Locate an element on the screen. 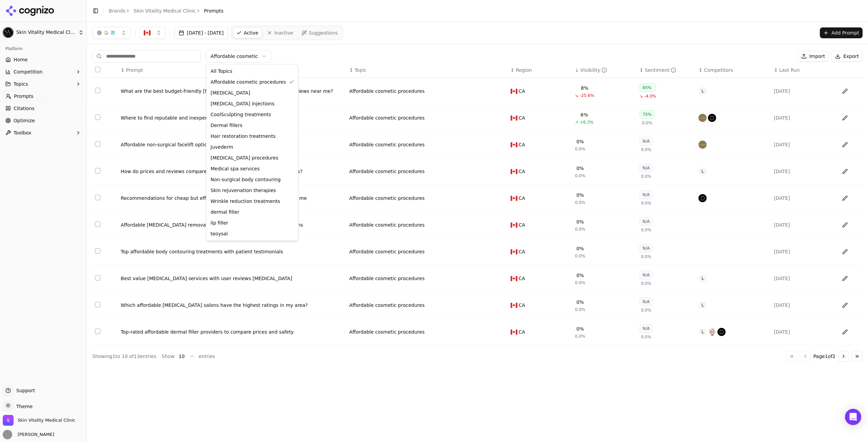 This screenshot has height=442, width=868. span: Non-surgical body contouring is located at coordinates (246, 179).